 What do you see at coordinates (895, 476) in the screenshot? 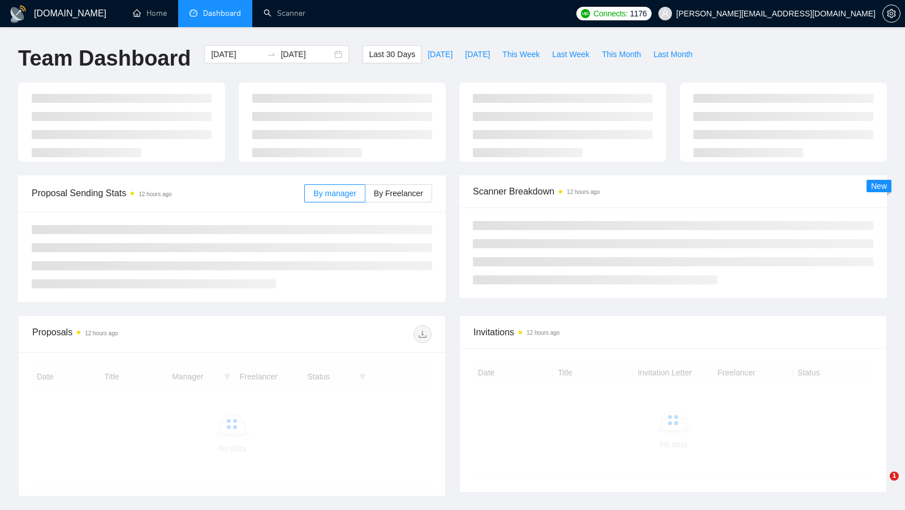
I see `span: 1` at bounding box center [895, 476].